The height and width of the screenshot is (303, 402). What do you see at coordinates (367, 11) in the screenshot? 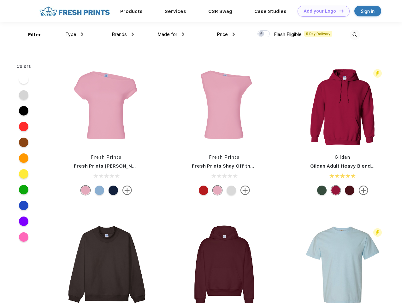
I see `a: Sign in` at bounding box center [367, 11].